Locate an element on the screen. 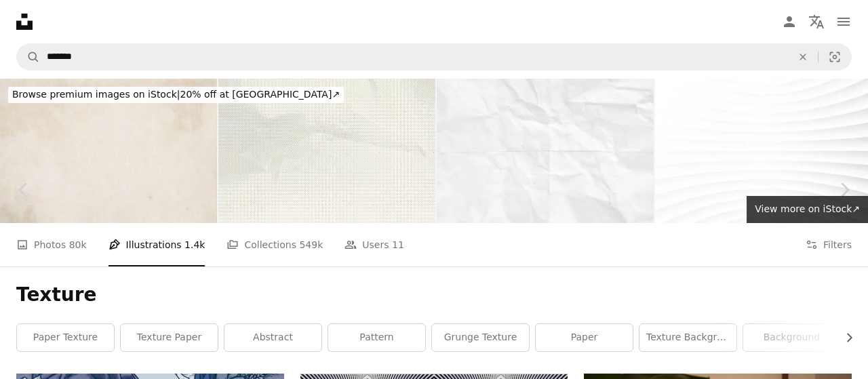 Image resolution: width=868 pixels, height=379 pixels. a: grunge texture is located at coordinates (480, 338).